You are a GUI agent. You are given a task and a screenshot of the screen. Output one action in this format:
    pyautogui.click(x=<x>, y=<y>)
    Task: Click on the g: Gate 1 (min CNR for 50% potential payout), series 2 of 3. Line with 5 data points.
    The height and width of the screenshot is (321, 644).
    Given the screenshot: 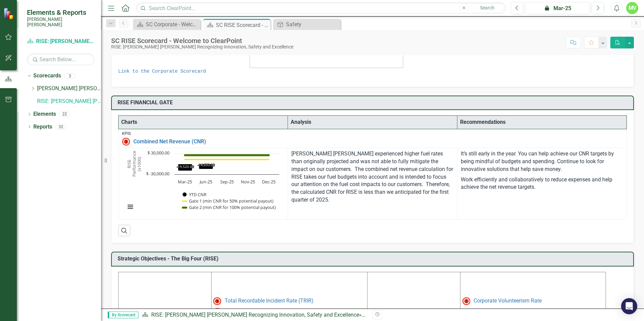 What is the action you would take?
    pyautogui.click(x=227, y=159)
    